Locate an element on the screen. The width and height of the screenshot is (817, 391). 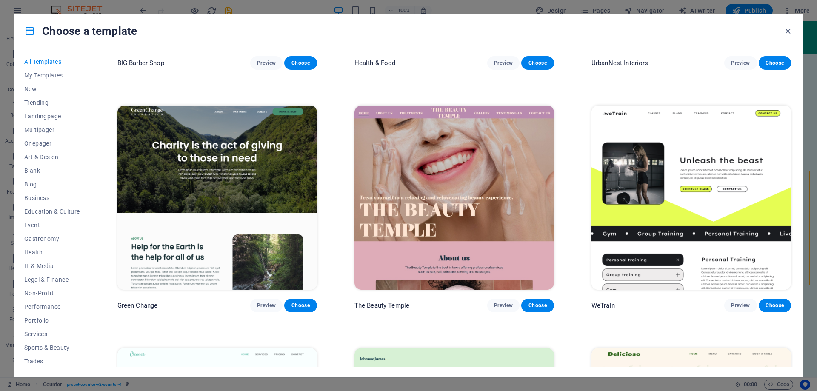
p: The Beauty Temple is located at coordinates (382, 306).